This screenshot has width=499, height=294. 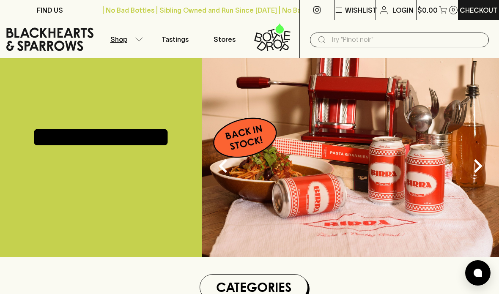 What do you see at coordinates (350, 158) in the screenshot?
I see `img: optimise` at bounding box center [350, 158].